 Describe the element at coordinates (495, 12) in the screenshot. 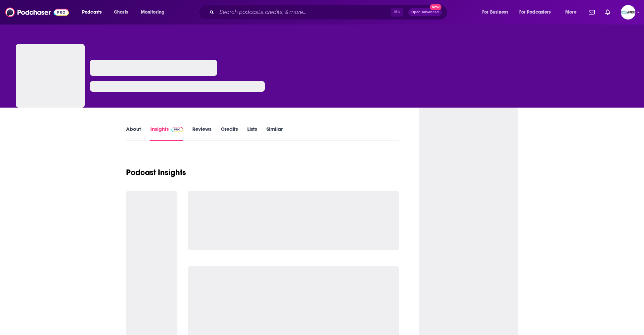

I see `span: For Business` at that location.